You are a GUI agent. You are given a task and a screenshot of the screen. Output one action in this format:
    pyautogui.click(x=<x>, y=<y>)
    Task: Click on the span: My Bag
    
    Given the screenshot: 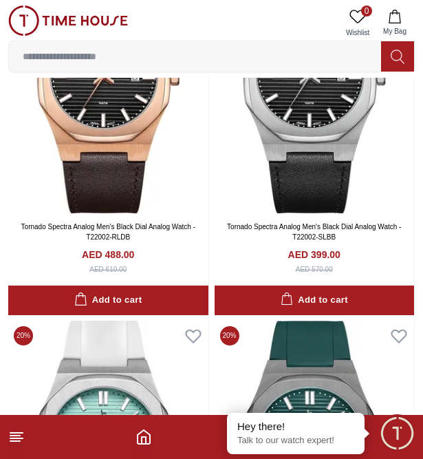 What is the action you would take?
    pyautogui.click(x=395, y=31)
    